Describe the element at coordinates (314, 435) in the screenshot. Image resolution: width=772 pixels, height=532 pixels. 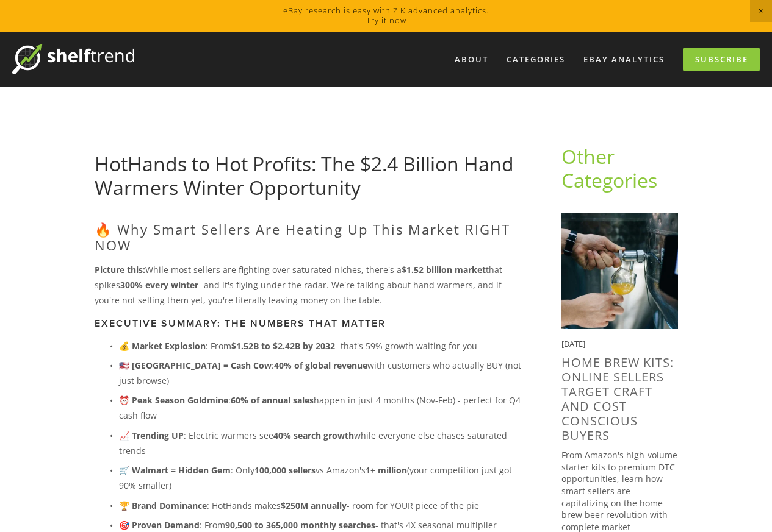
I see `strong: 40% search growth` at that location.